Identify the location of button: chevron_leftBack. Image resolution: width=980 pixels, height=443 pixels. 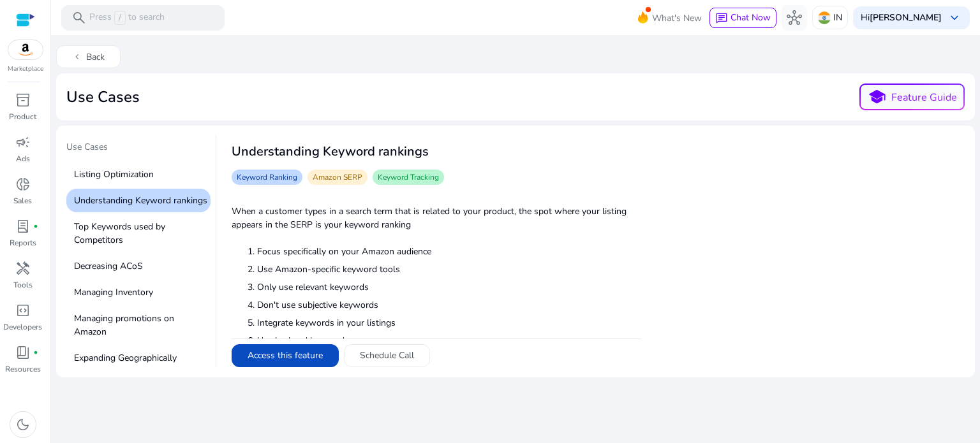
(88, 57).